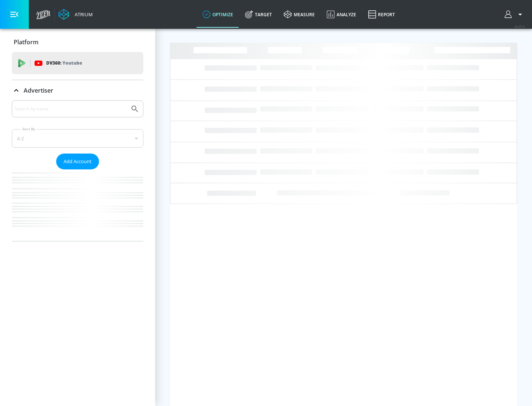  What do you see at coordinates (72, 63) in the screenshot?
I see `p: Youtube` at bounding box center [72, 63].